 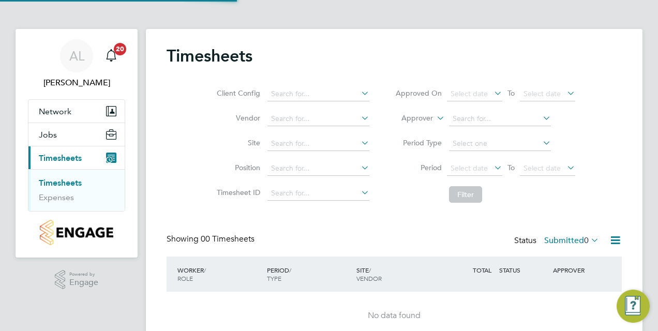 I want to click on span: Timesheets, so click(x=60, y=158).